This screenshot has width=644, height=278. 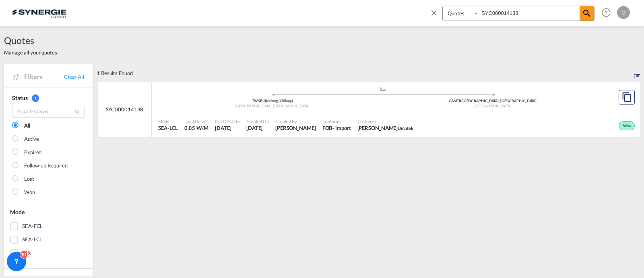 I want to click on div: FOB, so click(x=327, y=128).